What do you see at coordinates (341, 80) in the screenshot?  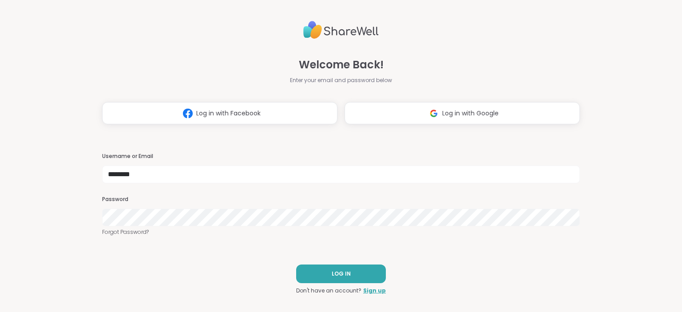 I see `span: Enter your email and password below` at bounding box center [341, 80].